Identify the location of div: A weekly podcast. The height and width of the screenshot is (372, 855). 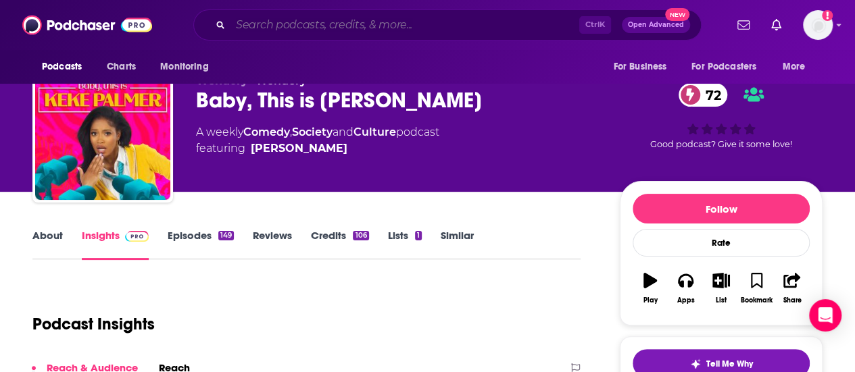
(318, 141).